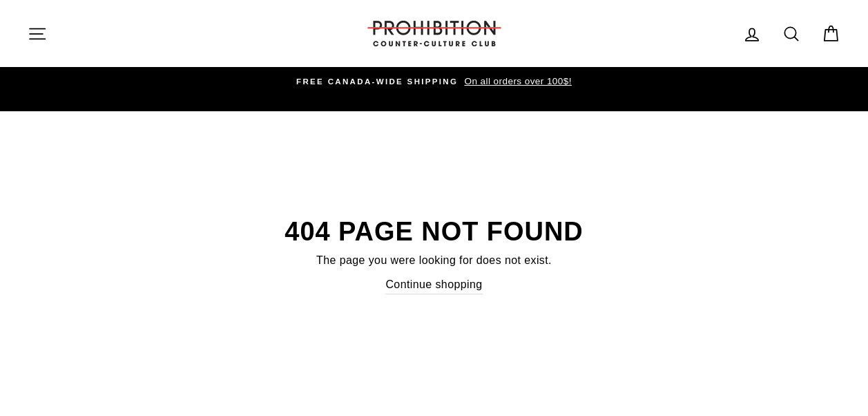  Describe the element at coordinates (434, 33) in the screenshot. I see `img: PROHIBITION COUNTER-CULTURE CLUB` at that location.